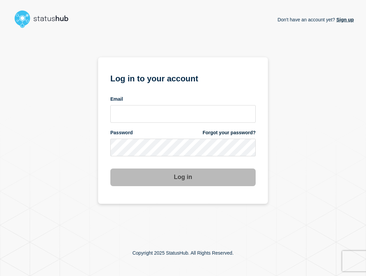 The image size is (366, 276). I want to click on a: Forgot your password?, so click(229, 133).